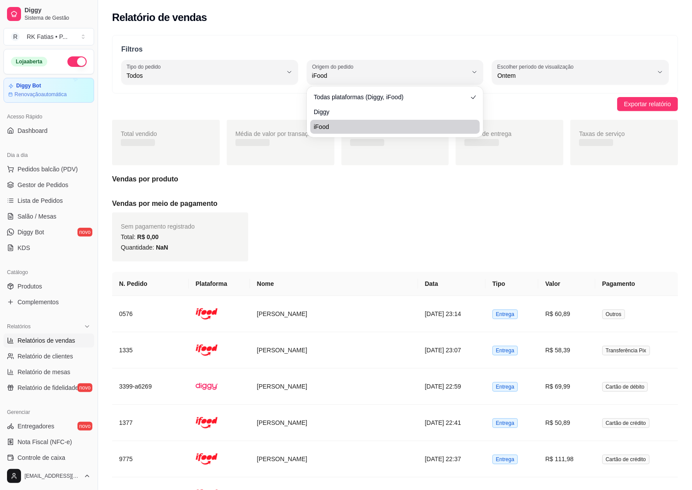 Image resolution: width=692 pixels, height=490 pixels. Describe the element at coordinates (636, 284) in the screenshot. I see `th: Pagamento` at that location.